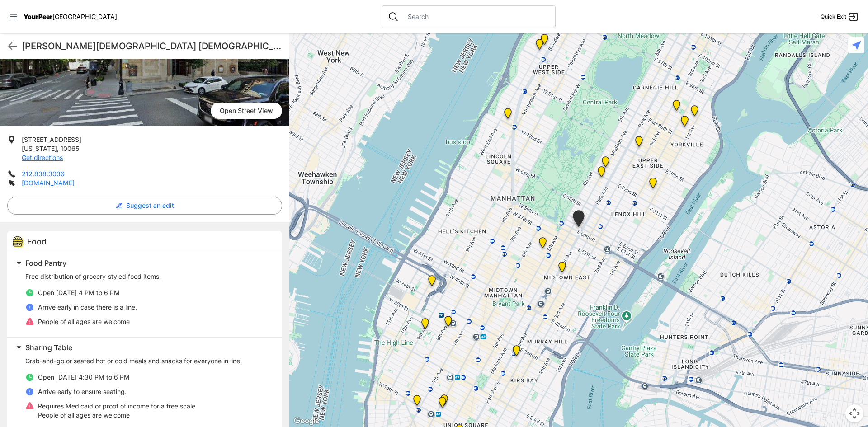 The image size is (868, 427). Describe the element at coordinates (49, 347) in the screenshot. I see `span: Sharing Table` at that location.